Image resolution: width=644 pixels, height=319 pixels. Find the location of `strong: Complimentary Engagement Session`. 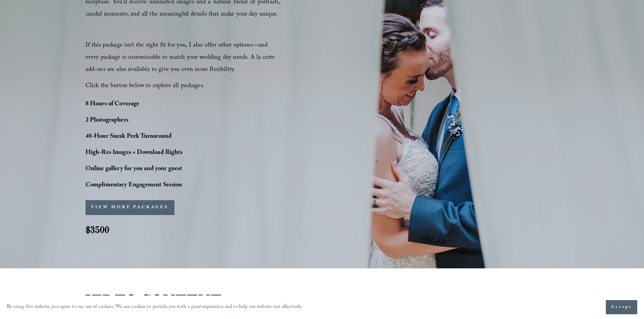

strong: Complimentary Engagement Session is located at coordinates (134, 186).